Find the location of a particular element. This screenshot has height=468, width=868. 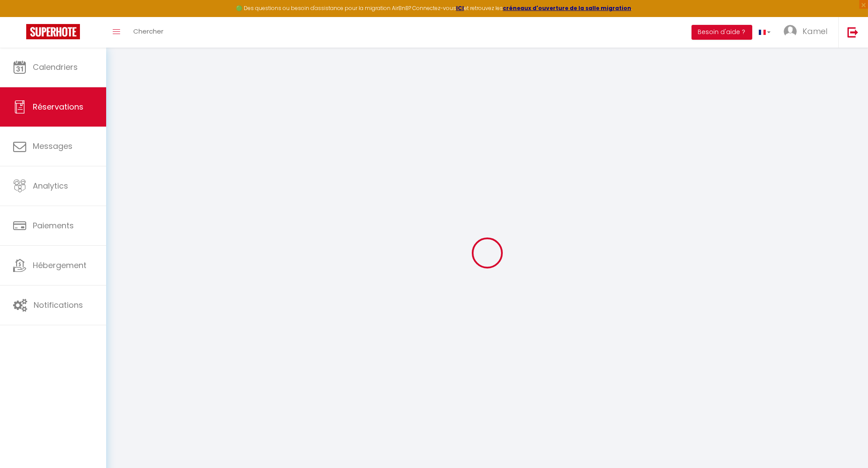

span: Réservations is located at coordinates (58, 107).